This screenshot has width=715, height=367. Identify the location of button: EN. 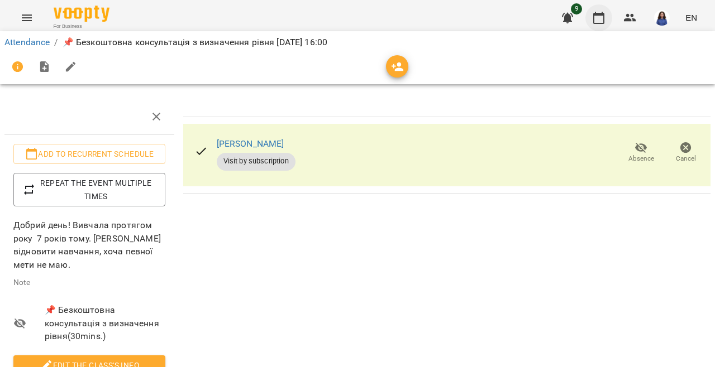
(691, 17).